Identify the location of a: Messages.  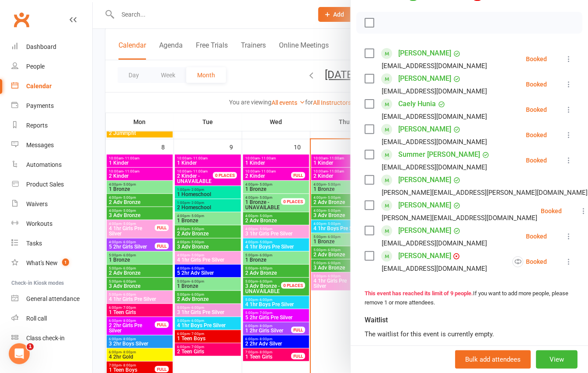
(52, 145).